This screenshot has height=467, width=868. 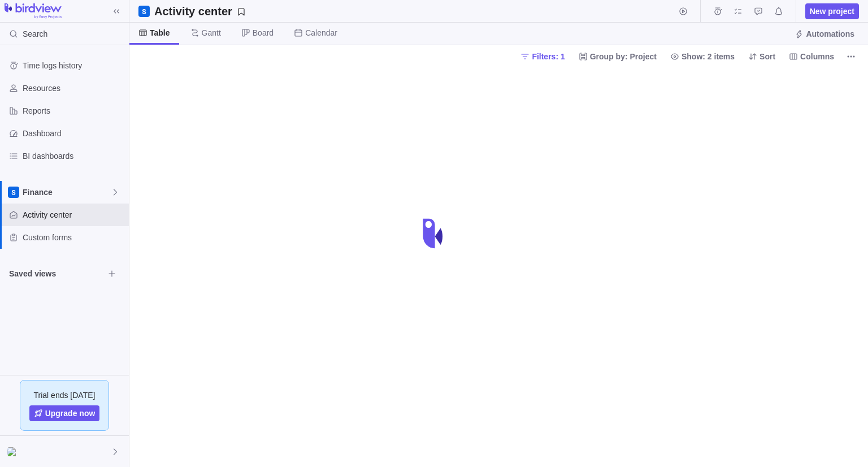 I want to click on div: Nina Salazar, so click(x=13, y=452).